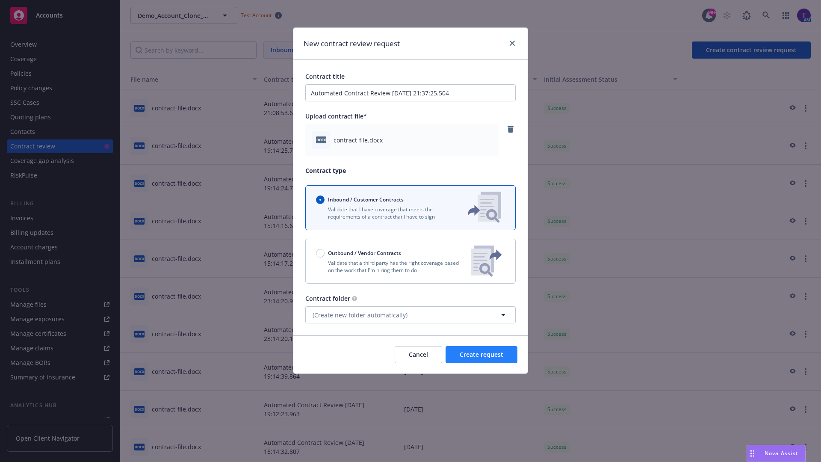 The image size is (821, 462). I want to click on span: contract-file.docx, so click(358, 140).